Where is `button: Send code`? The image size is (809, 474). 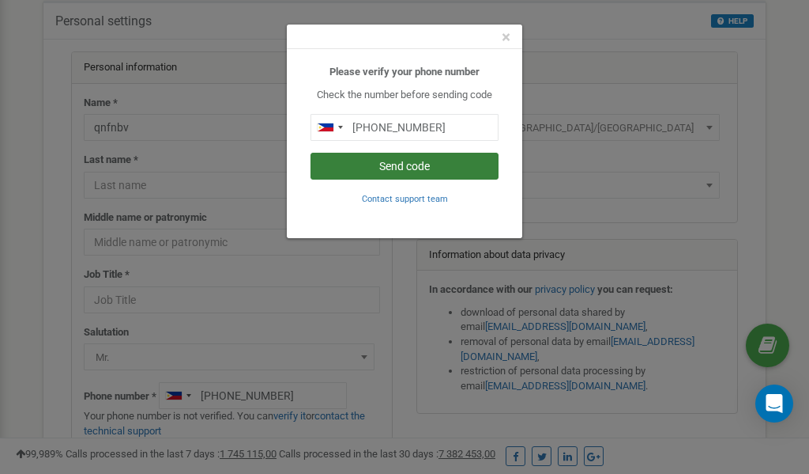 button: Send code is located at coordinates (405, 166).